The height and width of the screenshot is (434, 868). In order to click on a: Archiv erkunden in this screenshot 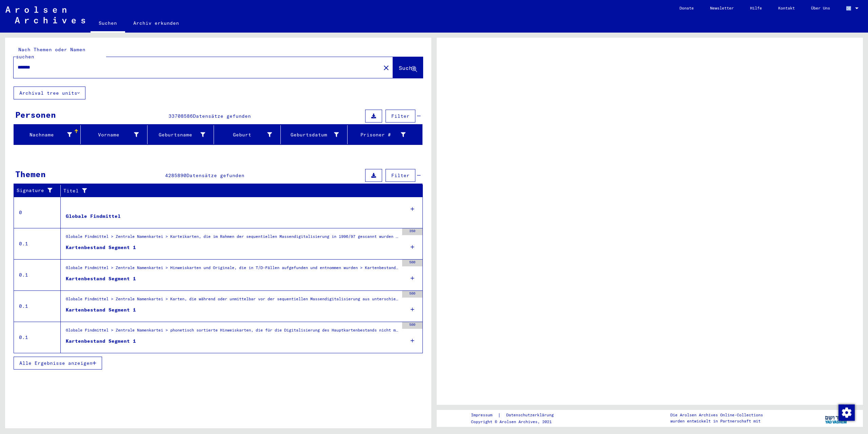, I will do `click(156, 23)`.